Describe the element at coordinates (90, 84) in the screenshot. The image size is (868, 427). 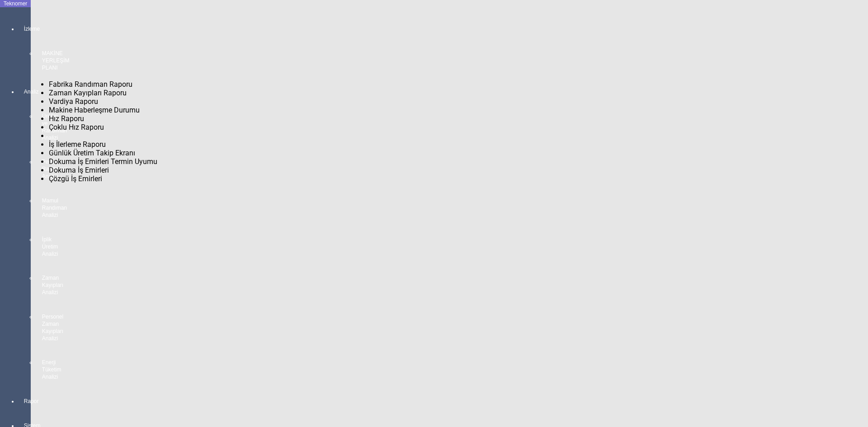
I see `span: Fabrika Randıman Raporu` at that location.